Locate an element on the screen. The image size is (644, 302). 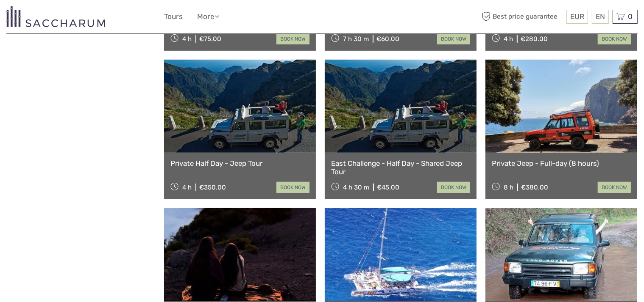
div: €350.00 is located at coordinates (212, 188).